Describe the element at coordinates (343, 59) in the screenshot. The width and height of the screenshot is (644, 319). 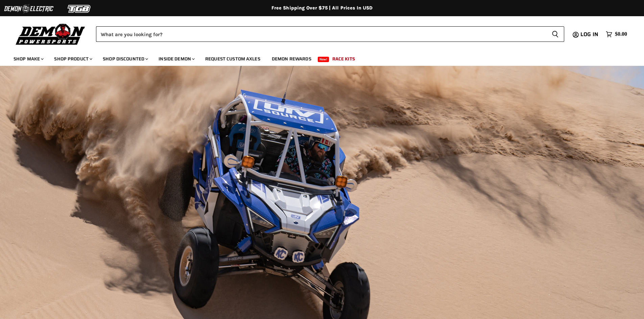
I see `a: Race Kits` at that location.